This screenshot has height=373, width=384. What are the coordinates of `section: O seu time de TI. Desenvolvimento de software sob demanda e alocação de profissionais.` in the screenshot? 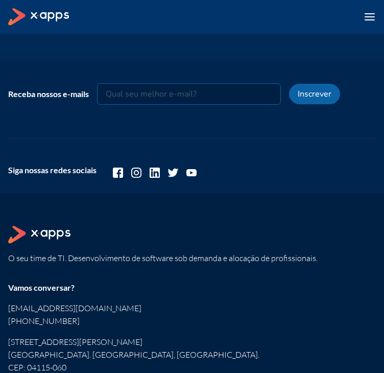 It's located at (176, 245).